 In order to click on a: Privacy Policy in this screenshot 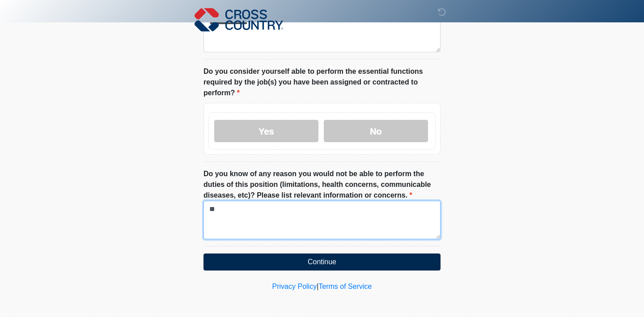, I will do `click(295, 286)`.